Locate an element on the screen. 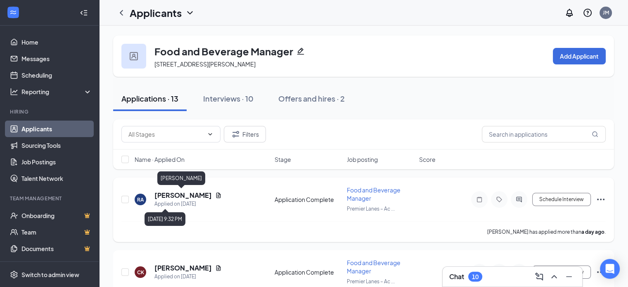  div: Applications · 13 is located at coordinates (150, 98).